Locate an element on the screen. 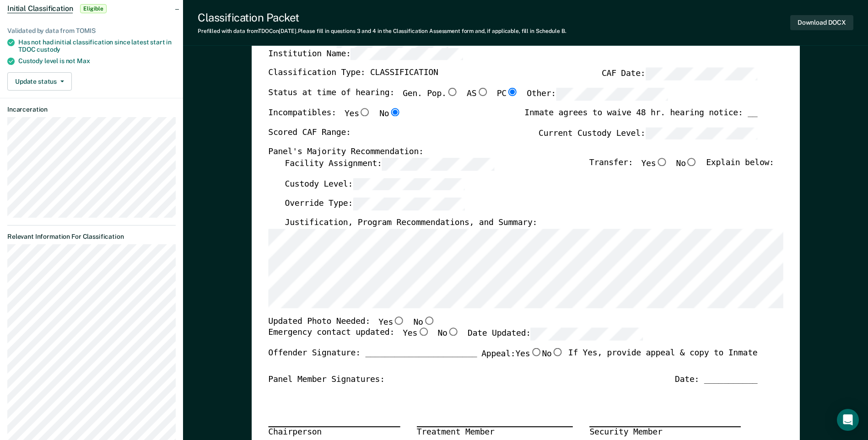  label: AS is located at coordinates (477, 94).